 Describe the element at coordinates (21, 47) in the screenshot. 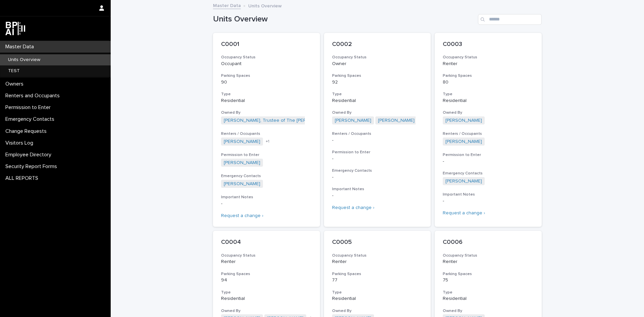

I see `p: Master Data` at that location.